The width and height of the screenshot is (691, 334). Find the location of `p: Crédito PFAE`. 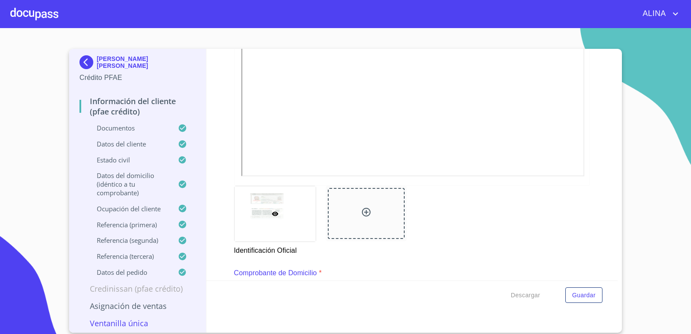

p: Crédito PFAE is located at coordinates (137, 78).